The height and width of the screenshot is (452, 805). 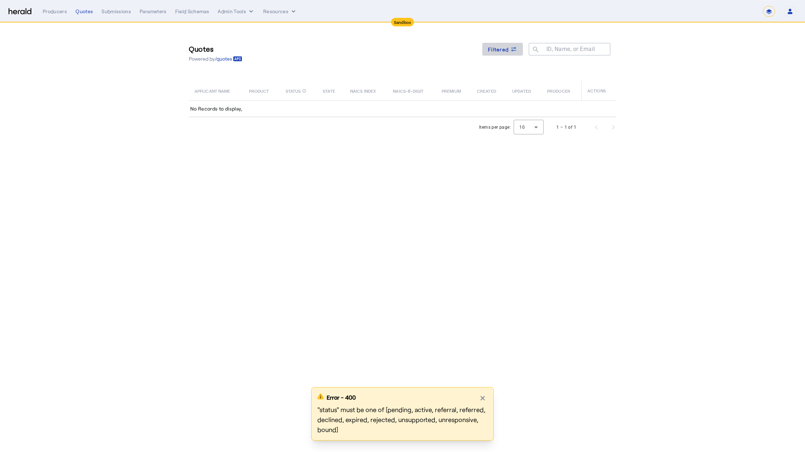 What do you see at coordinates (212, 91) in the screenshot?
I see `span: APPLICANT NAME` at bounding box center [212, 91].